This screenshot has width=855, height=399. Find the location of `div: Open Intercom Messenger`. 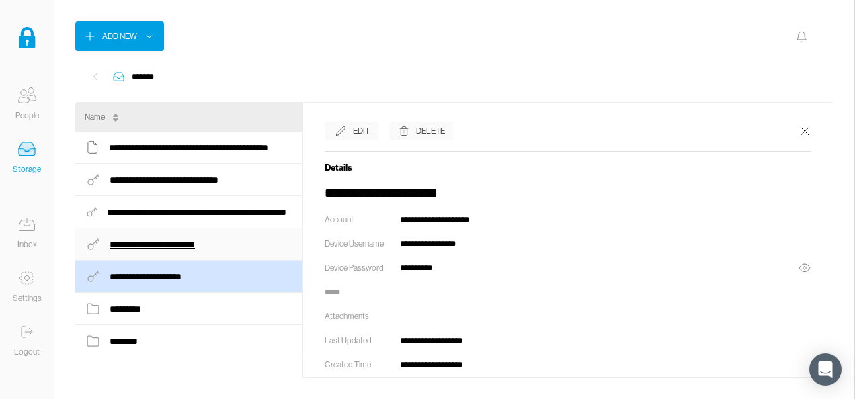

div: Open Intercom Messenger is located at coordinates (825, 370).